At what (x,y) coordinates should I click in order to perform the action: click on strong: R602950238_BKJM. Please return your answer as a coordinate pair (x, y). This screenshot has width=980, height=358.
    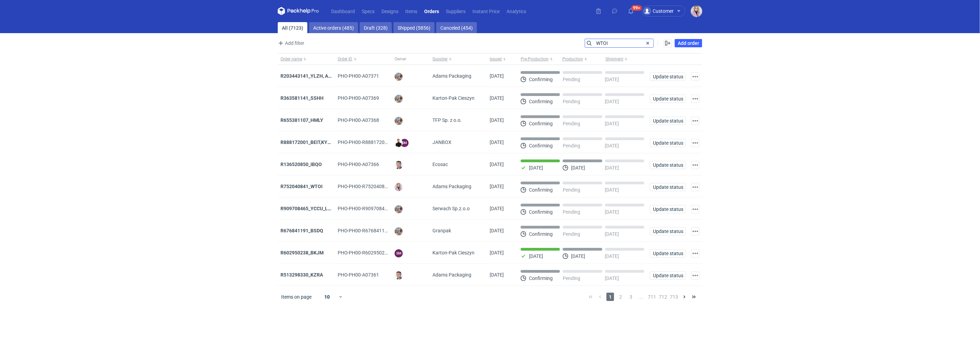
    Looking at the image, I should click on (302, 252).